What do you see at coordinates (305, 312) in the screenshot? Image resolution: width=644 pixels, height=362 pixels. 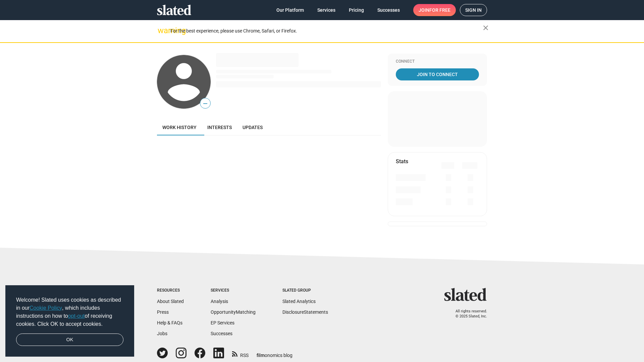 I see `a: DisclosureStatements` at bounding box center [305, 312].